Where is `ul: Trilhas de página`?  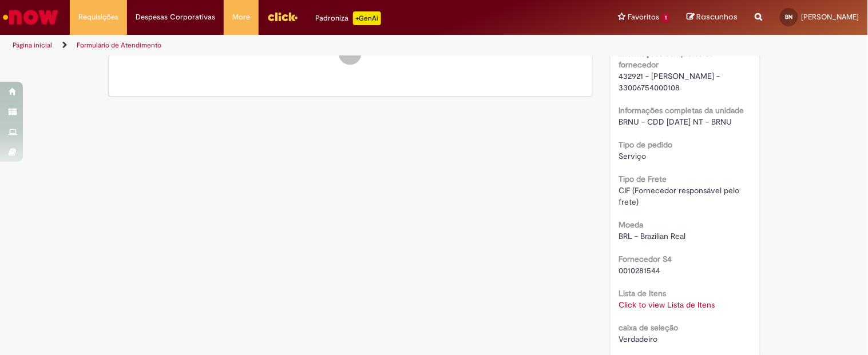 ul: Trilhas de página is located at coordinates (289, 45).